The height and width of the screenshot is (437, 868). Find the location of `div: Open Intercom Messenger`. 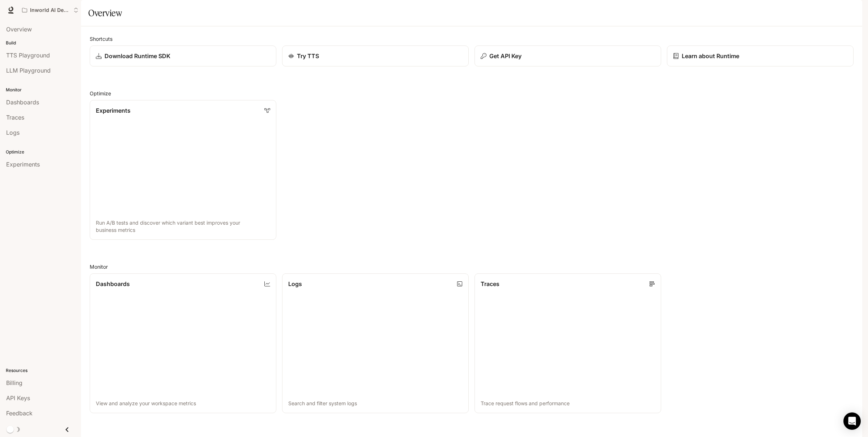

div: Open Intercom Messenger is located at coordinates (852, 422).